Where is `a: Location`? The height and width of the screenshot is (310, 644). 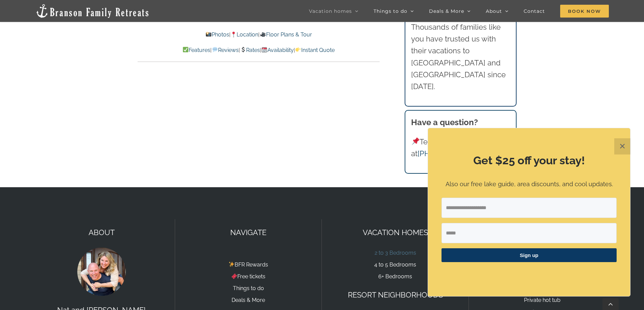 a: Location is located at coordinates (244, 35).